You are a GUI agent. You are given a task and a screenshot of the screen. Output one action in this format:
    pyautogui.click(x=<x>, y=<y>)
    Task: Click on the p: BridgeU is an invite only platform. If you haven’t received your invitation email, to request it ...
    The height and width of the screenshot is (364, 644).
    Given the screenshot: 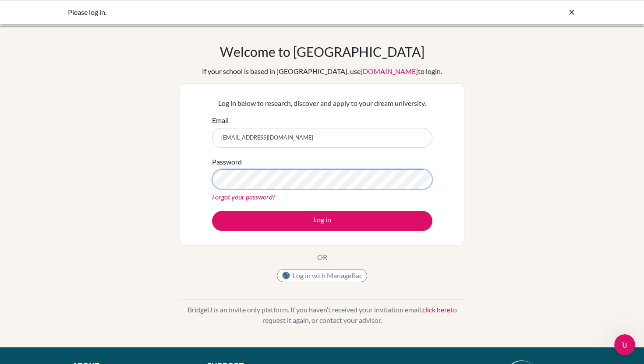 What is the action you would take?
    pyautogui.click(x=322, y=315)
    